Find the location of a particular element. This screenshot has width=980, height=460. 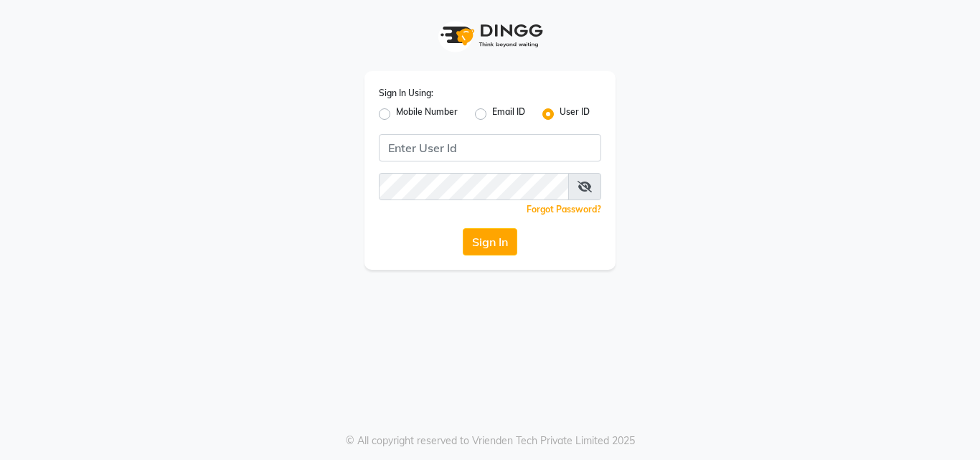

label: Sign In Using: is located at coordinates (406, 93).